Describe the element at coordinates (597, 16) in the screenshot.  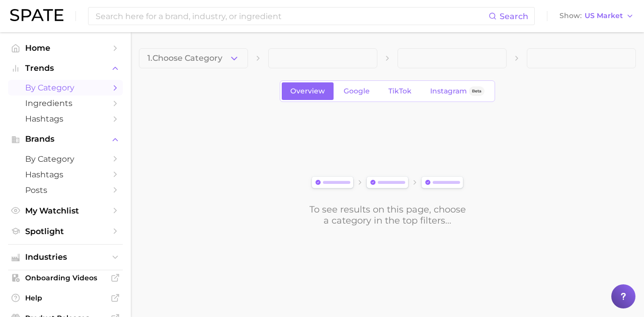
I see `button: ShowUS Market` at that location.